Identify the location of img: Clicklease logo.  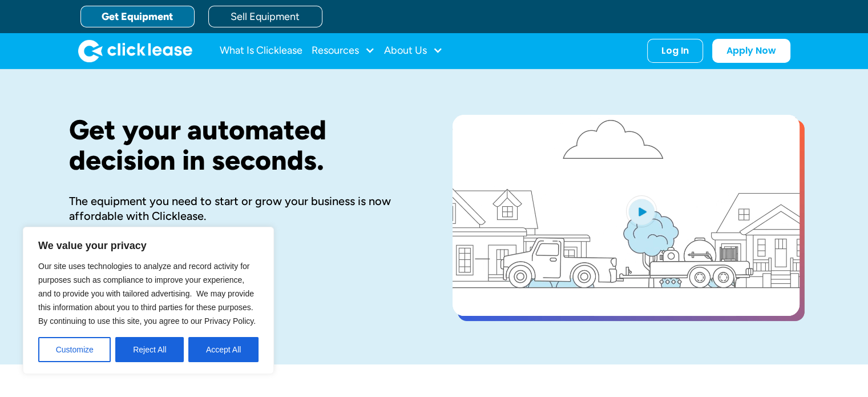
(136, 51).